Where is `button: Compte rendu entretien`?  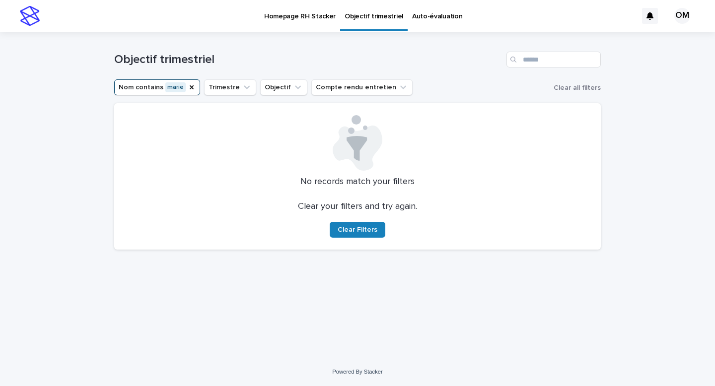
button: Compte rendu entretien is located at coordinates (362, 87).